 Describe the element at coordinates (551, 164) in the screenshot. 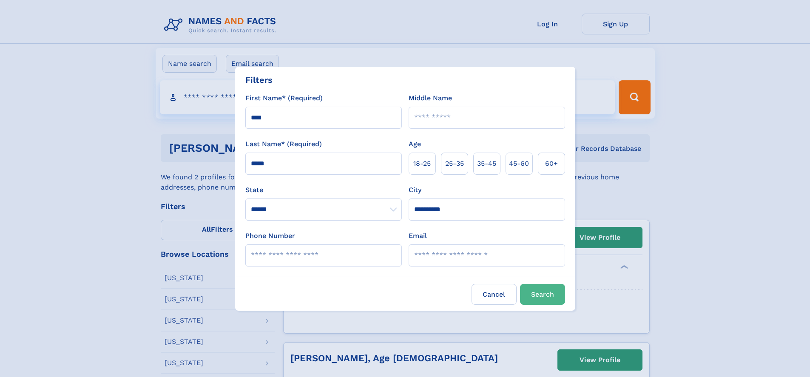

I see `span: 60+` at that location.